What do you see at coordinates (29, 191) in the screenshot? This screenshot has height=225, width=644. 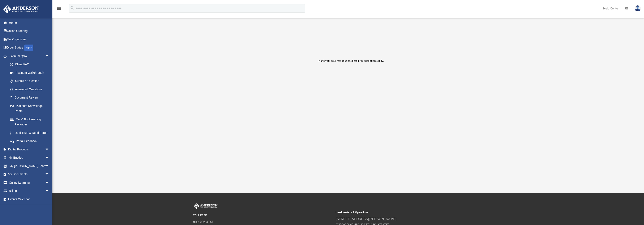 I see `a: Billingarrow_drop_down` at bounding box center [29, 191].